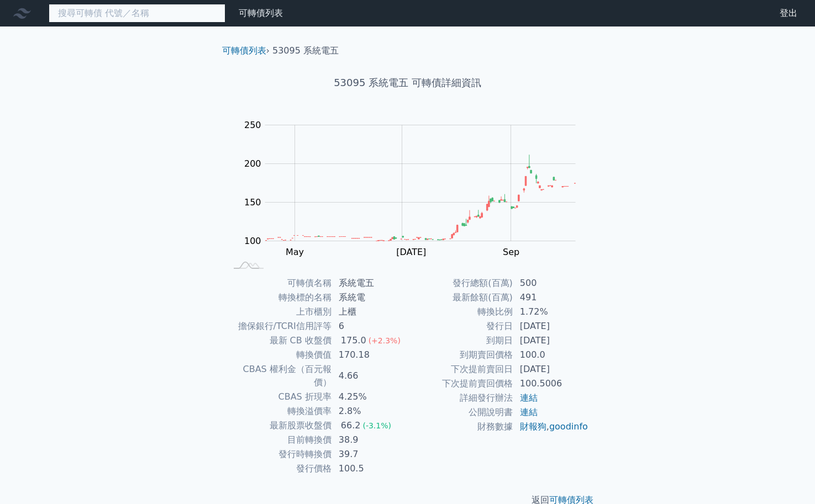 This screenshot has height=504, width=815. Describe the element at coordinates (533, 427) in the screenshot. I see `a: 財報狗` at that location.